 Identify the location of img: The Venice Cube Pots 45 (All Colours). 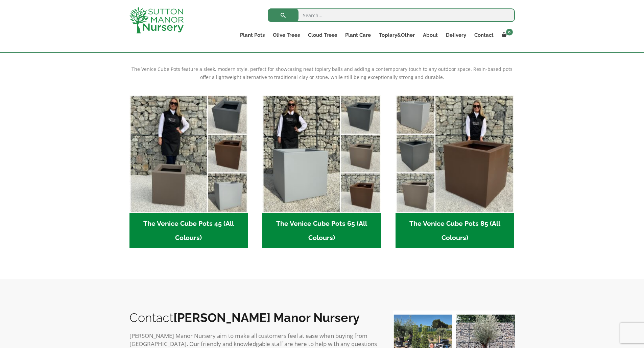
(189, 154).